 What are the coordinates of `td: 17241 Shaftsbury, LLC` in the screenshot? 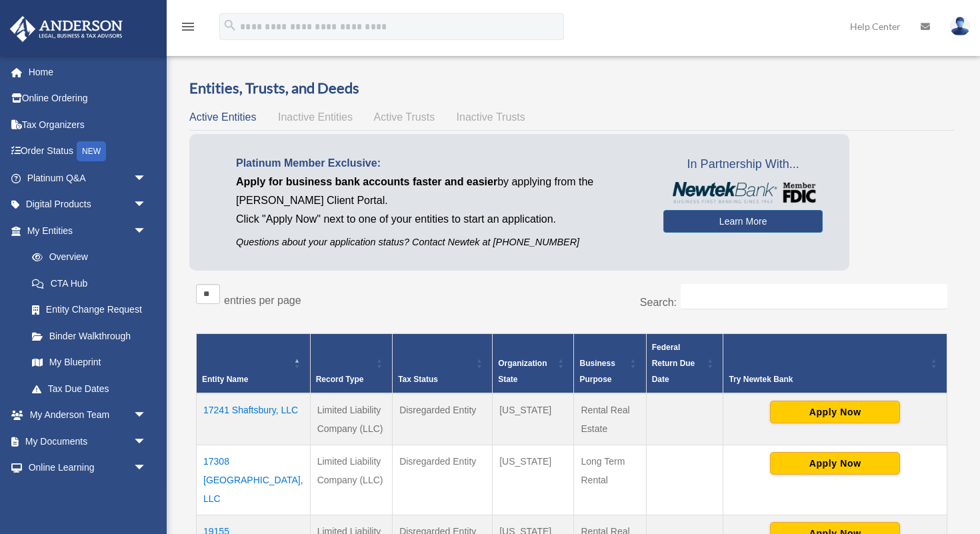 It's located at (253, 420).